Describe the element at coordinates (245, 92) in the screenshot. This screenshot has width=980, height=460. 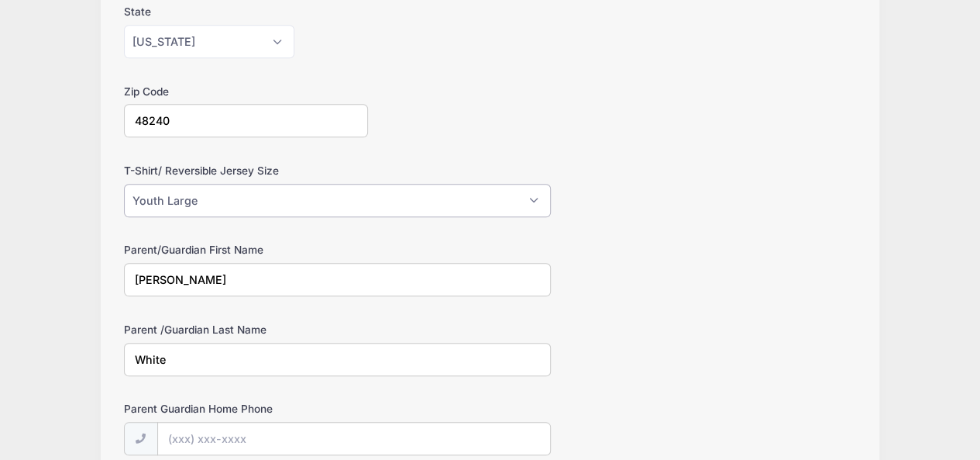
I see `label: Zip Code` at that location.